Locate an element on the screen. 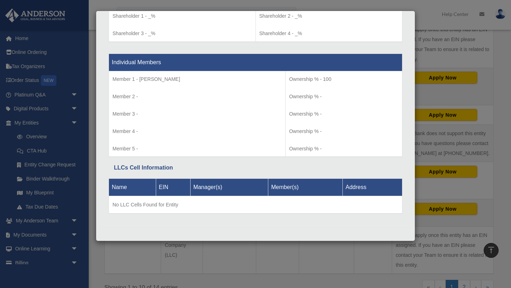 The image size is (511, 288). p: Shareholder 4 - _% is located at coordinates (329, 33).